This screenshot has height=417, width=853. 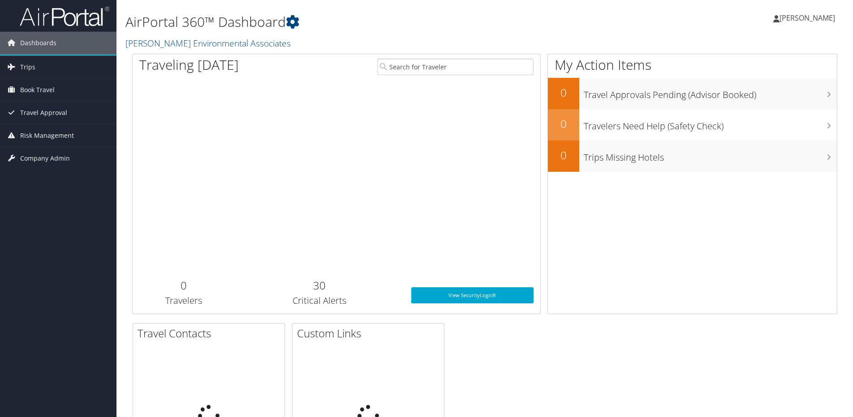 I want to click on span: Travel Approval, so click(x=43, y=113).